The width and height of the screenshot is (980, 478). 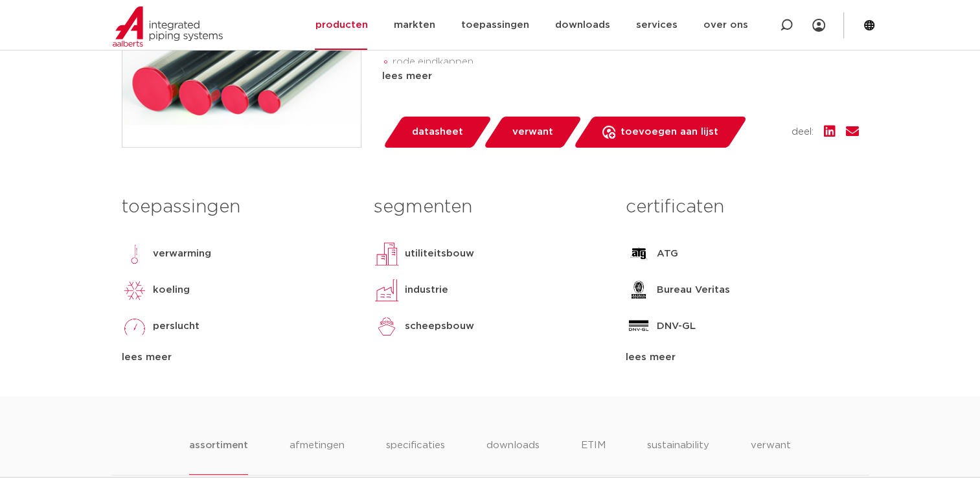 What do you see at coordinates (135, 254) in the screenshot?
I see `img: verwarming` at bounding box center [135, 254].